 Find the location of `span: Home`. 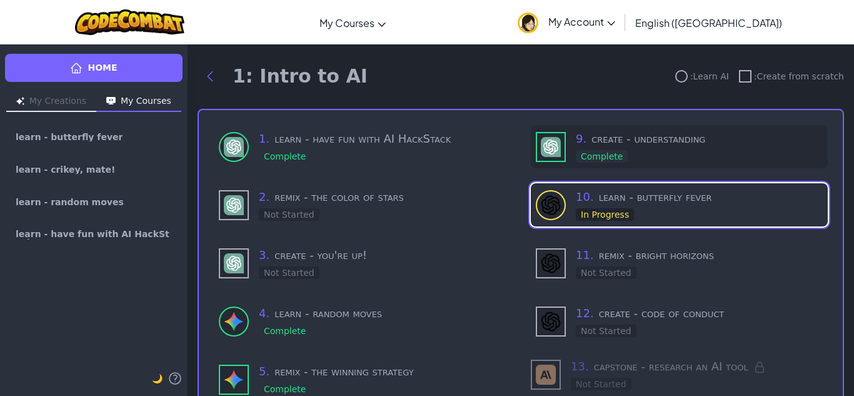

span: Home is located at coordinates (102, 68).